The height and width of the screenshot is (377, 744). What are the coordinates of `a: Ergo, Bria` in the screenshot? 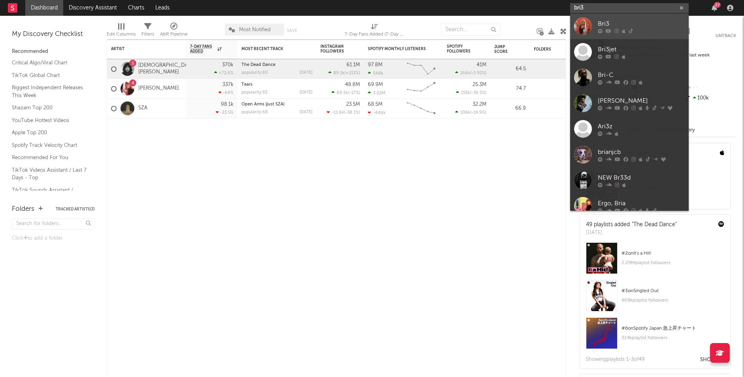 It's located at (629, 206).